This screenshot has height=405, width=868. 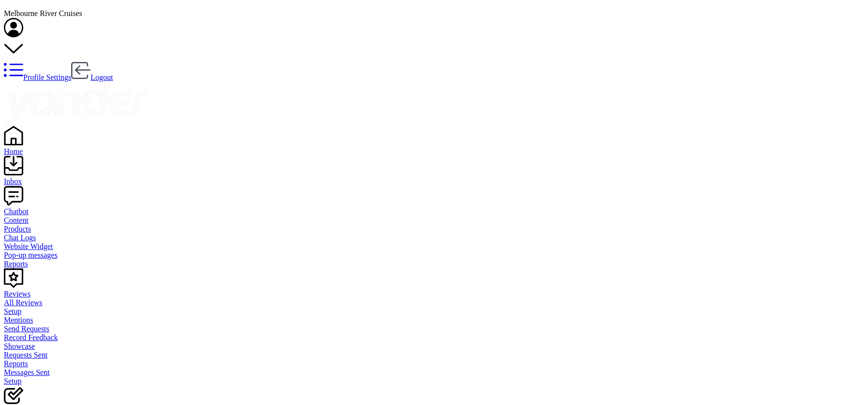 What do you see at coordinates (434, 338) in the screenshot?
I see `div: Record Feedback` at bounding box center [434, 338].